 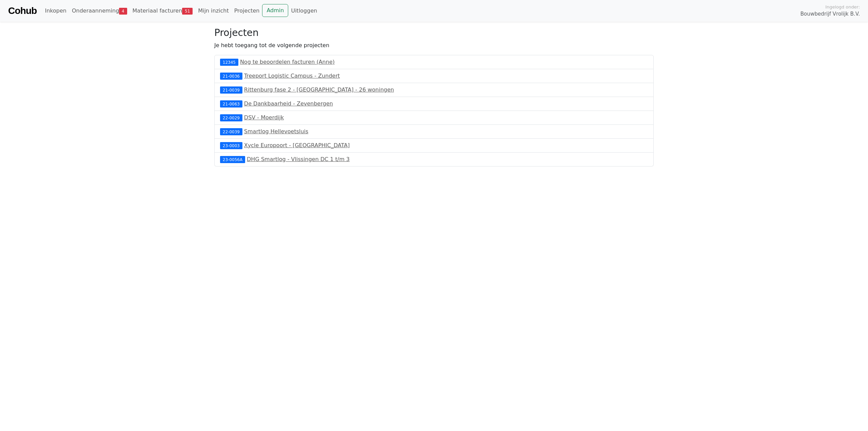 What do you see at coordinates (298, 159) in the screenshot?
I see `a: DHG Smartlog - Vlissingen DC 1 t/m 3` at bounding box center [298, 159].